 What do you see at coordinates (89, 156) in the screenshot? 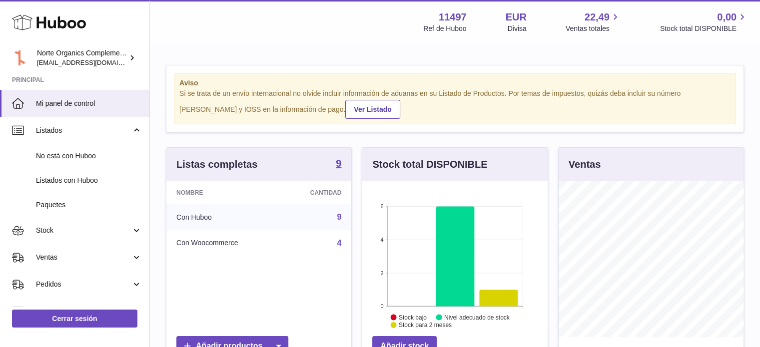
I see `span: No está con Huboo` at bounding box center [89, 156].